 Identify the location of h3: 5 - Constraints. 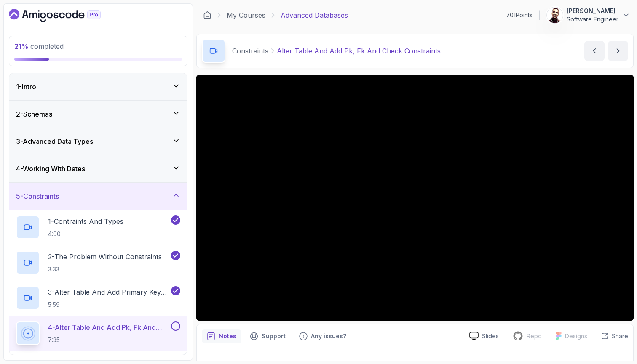
(37, 196).